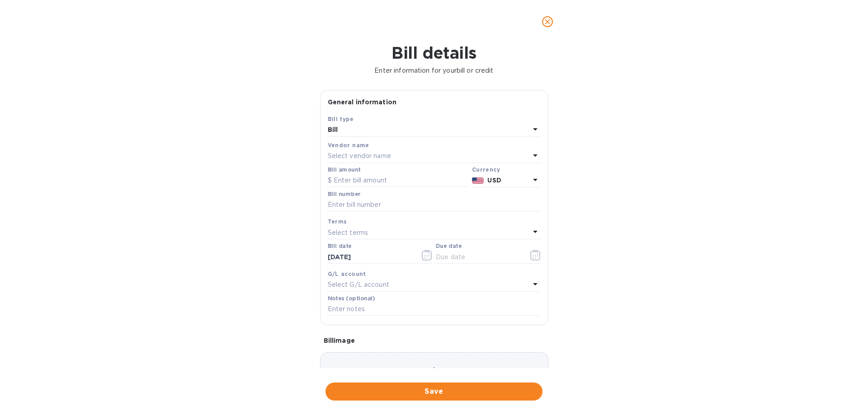 The image size is (868, 415). What do you see at coordinates (348, 233) in the screenshot?
I see `p: Select terms` at bounding box center [348, 233].